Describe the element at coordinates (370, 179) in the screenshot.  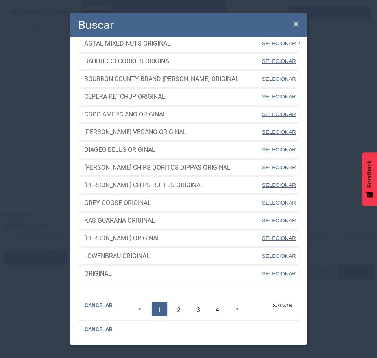
I see `button: Feedback - Mostrar pesquisa` at that location.